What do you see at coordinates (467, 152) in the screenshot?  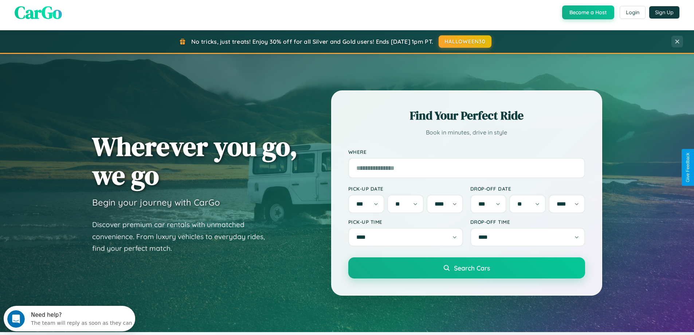 I see `label: Where` at bounding box center [467, 152].